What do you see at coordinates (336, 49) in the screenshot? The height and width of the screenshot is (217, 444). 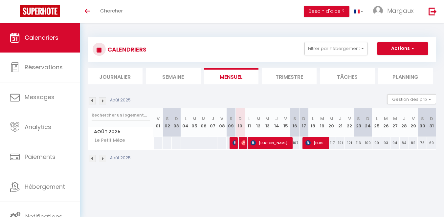 I see `button: Filtrer par hébergement` at bounding box center [336, 49].